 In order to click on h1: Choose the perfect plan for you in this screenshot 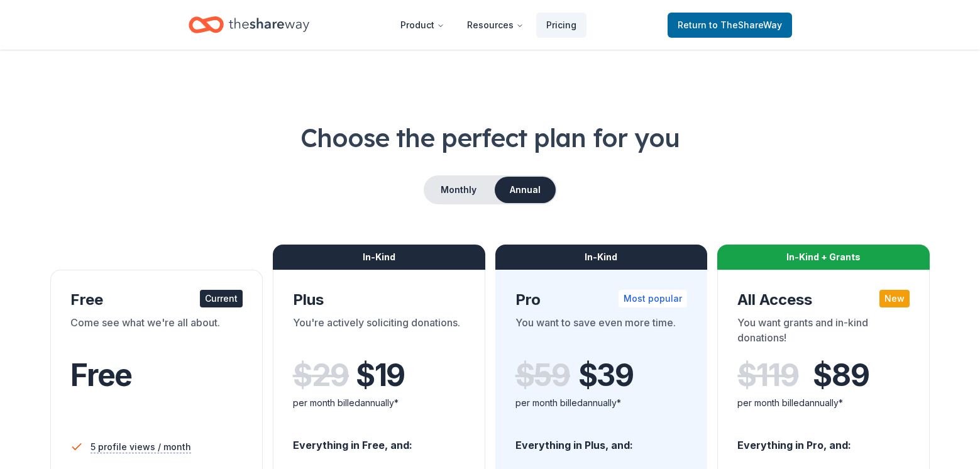, I will do `click(490, 138)`.